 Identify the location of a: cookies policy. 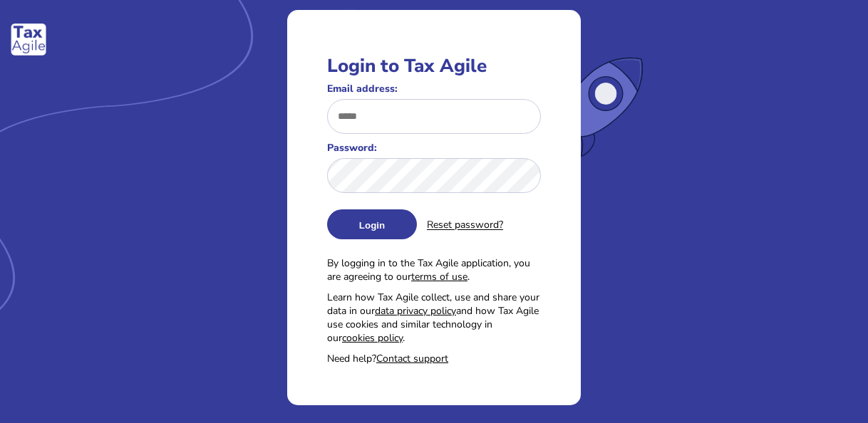
(372, 338).